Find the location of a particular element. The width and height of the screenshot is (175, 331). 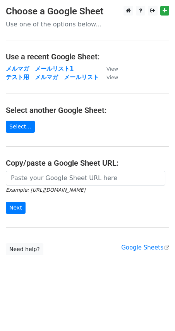

strong: メルマガ メールリスト1 is located at coordinates (40, 69).